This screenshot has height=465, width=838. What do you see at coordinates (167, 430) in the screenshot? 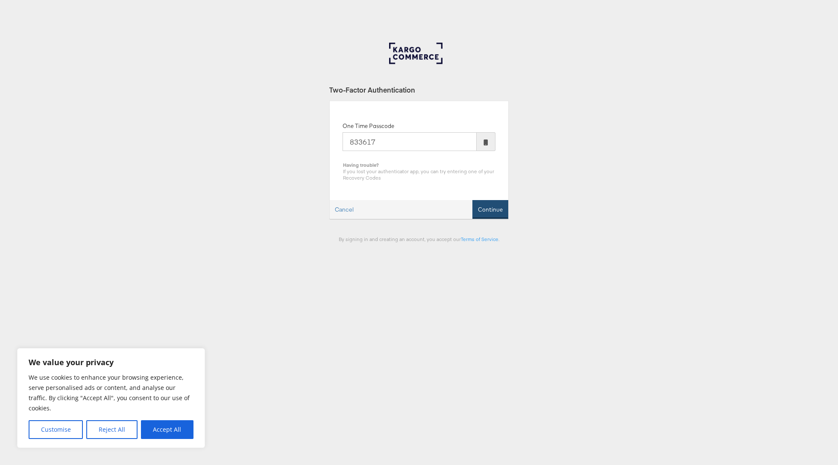
I see `button: Accept All` at bounding box center [167, 430].